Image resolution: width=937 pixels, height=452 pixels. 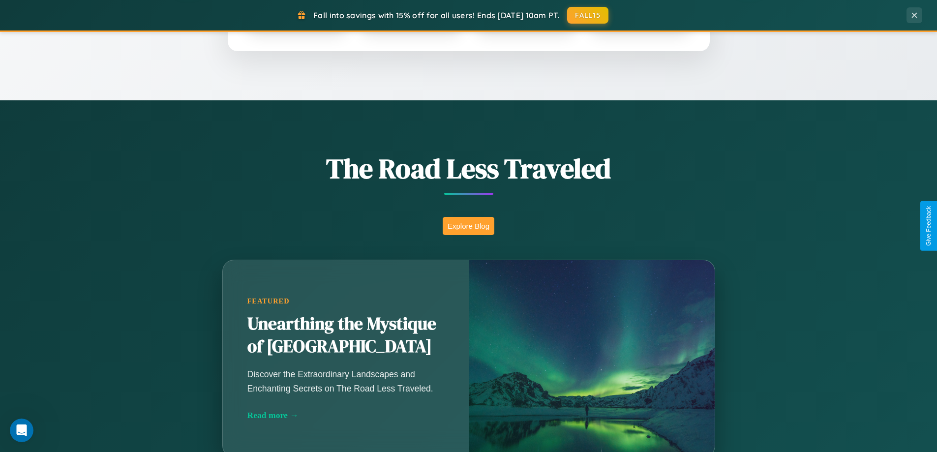 What do you see at coordinates (929, 226) in the screenshot?
I see `div: Give Feedback` at bounding box center [929, 226].